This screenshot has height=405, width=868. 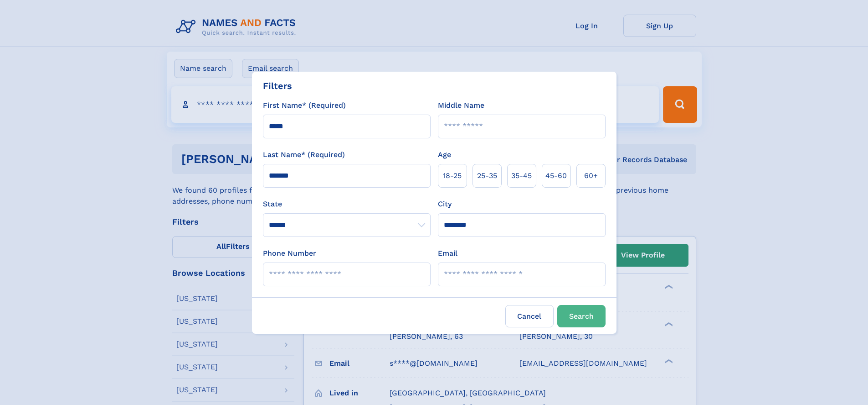 What do you see at coordinates (522, 176) in the screenshot?
I see `span: 35‑45` at bounding box center [522, 176].